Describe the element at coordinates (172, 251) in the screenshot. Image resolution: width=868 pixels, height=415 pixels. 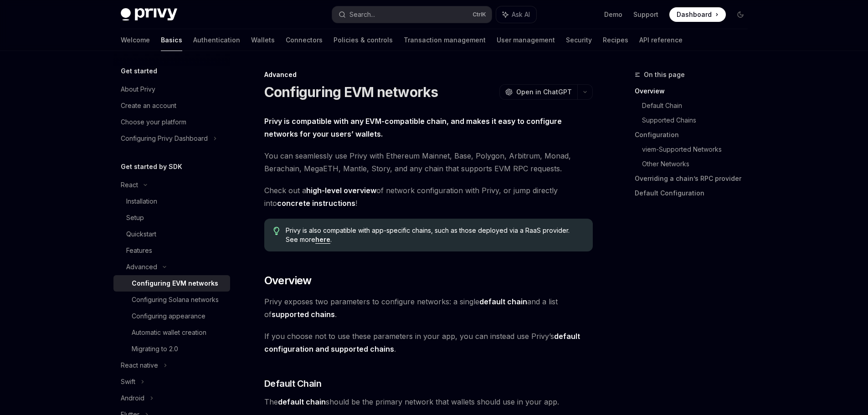
I see `a: Features` at that location.